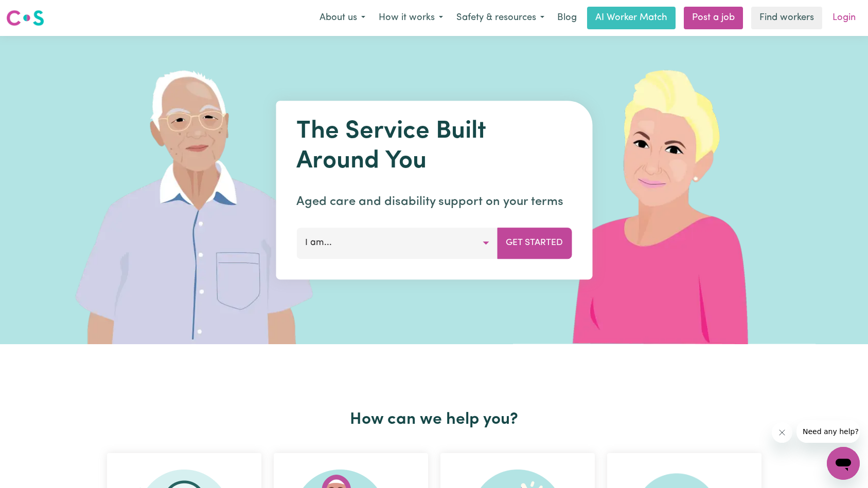  What do you see at coordinates (567, 18) in the screenshot?
I see `a: Blog` at bounding box center [567, 18].